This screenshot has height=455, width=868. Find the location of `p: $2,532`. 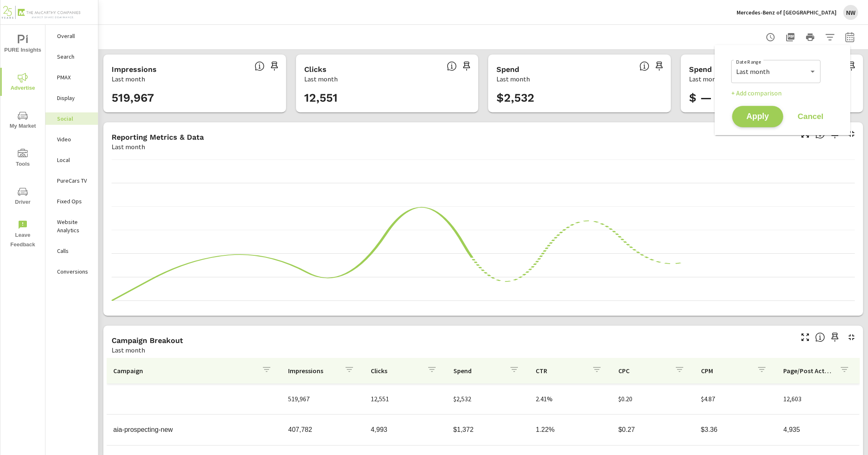

p: $2,532 is located at coordinates (488, 399).